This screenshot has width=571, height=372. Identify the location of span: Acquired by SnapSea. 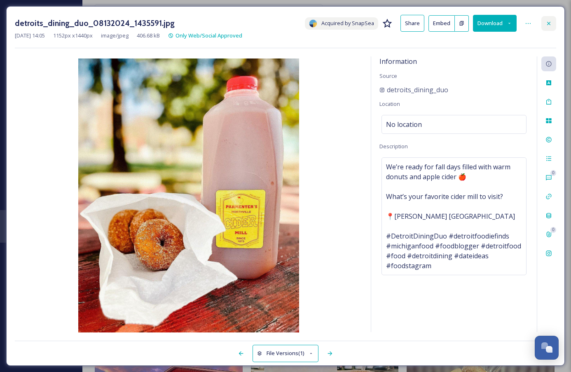
(348, 23).